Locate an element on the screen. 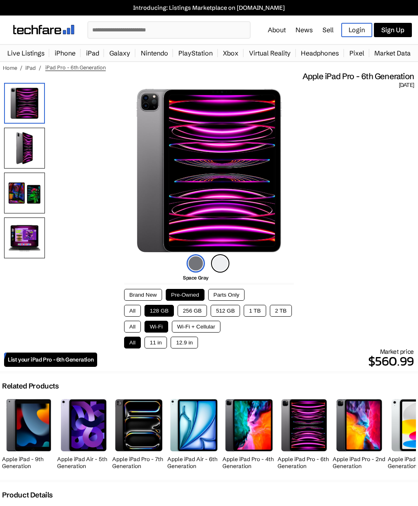  h2: Apple iPad Air - 6th Generation is located at coordinates (194, 462).